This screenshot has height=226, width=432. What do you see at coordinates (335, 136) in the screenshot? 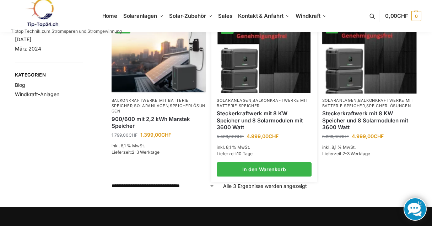
I see `bdi: 5.399,00` at bounding box center [335, 136].